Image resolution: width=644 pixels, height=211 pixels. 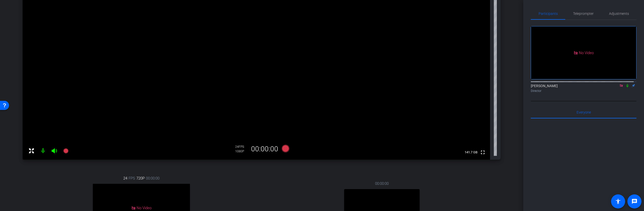 I want to click on mat-icon: fullscreen, so click(x=482, y=152).